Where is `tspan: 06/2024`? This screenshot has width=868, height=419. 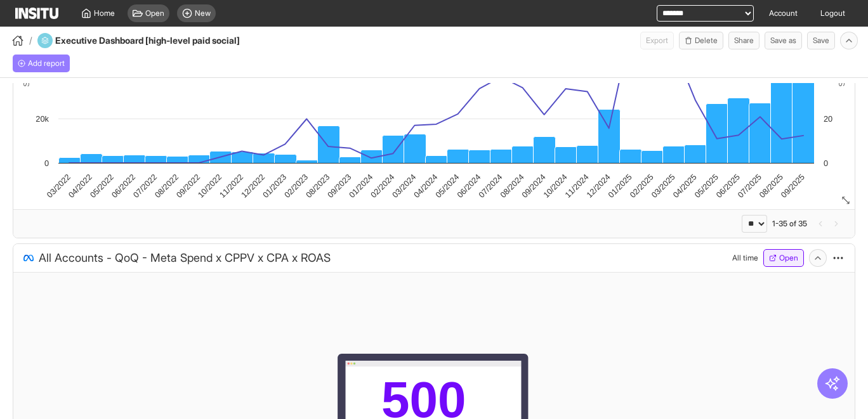
tspan: 06/2024 is located at coordinates (468, 186).